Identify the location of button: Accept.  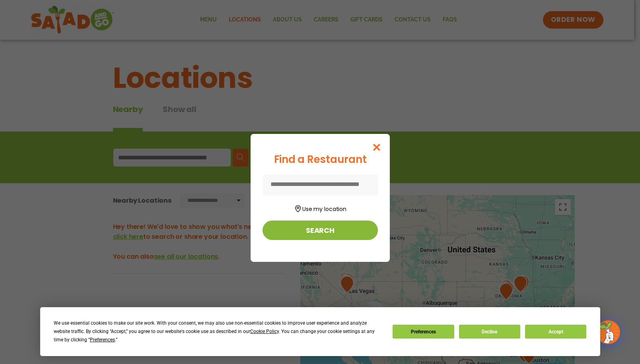
(556, 331).